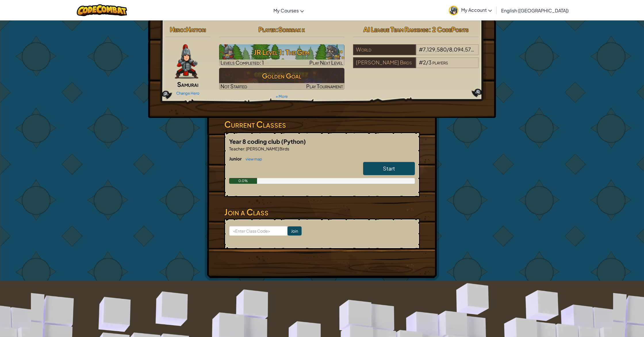 The image size is (644, 337). What do you see at coordinates (282, 55) in the screenshot?
I see `a: Play Next Level` at bounding box center [282, 55].